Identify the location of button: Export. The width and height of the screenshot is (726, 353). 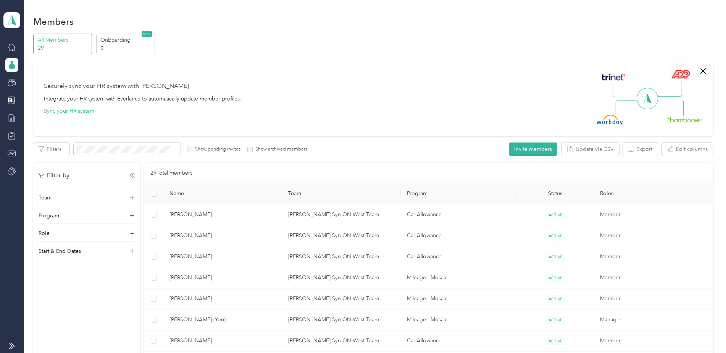
(640, 149).